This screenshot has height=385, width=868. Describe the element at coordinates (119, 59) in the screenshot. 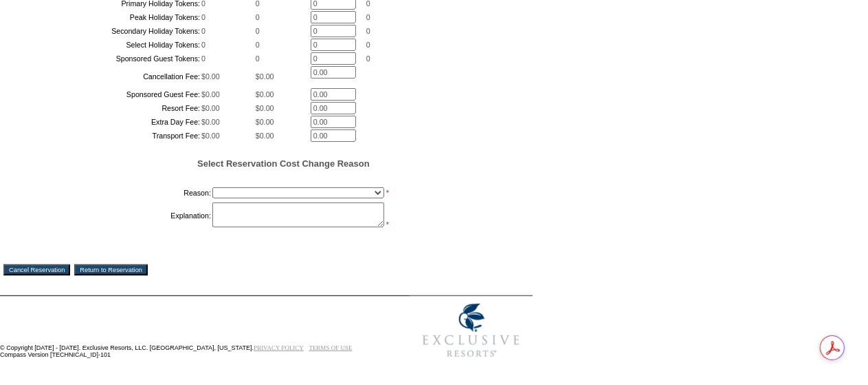

I see `td: Sponsored Guest Tokens:` at that location.